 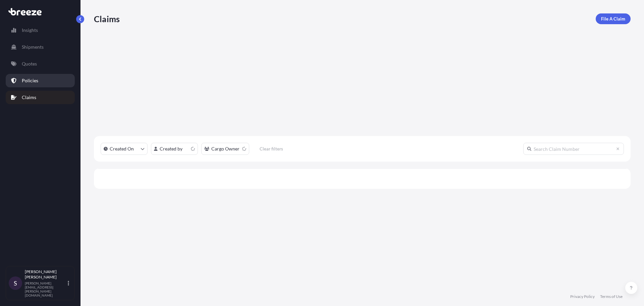 What do you see at coordinates (29, 64) in the screenshot?
I see `p: Quotes` at bounding box center [29, 64].